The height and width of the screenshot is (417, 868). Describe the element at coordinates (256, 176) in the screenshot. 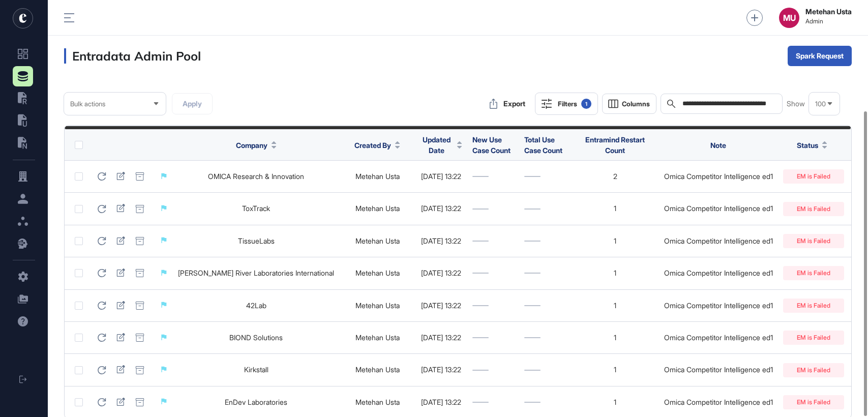

I see `a: OMICA Research & Innovation` at that location.